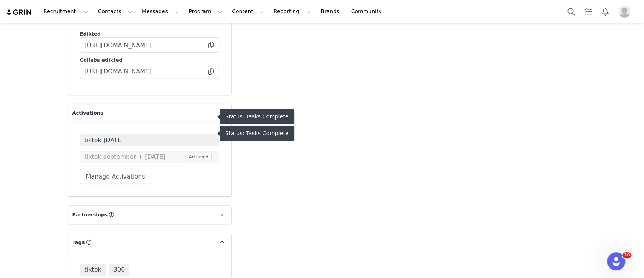  Describe the element at coordinates (624, 11) in the screenshot. I see `img: placeholder-profile.jpg` at that location.